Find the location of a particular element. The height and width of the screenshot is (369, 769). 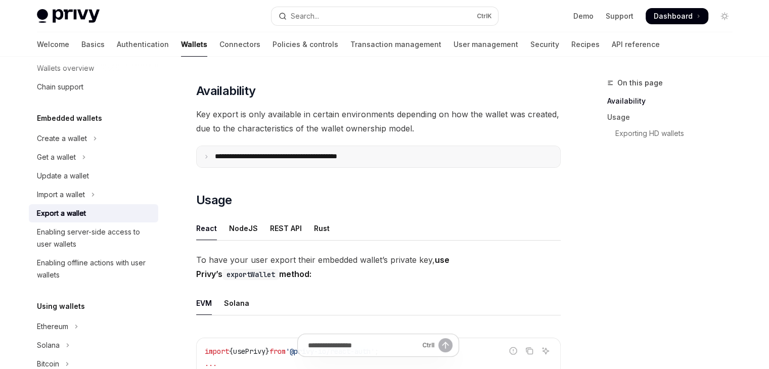

span: Ctrl K is located at coordinates (484, 16).